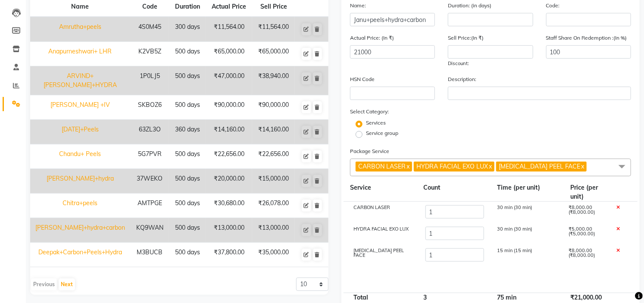  I want to click on div: 3, so click(454, 297).